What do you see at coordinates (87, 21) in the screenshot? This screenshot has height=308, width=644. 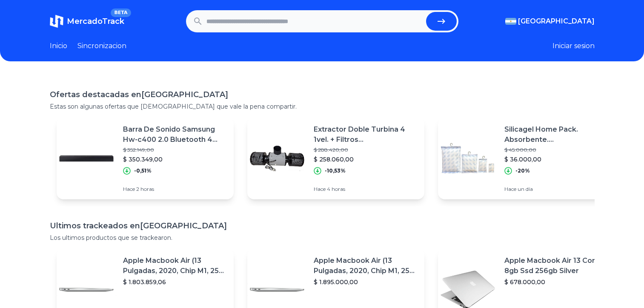 I see `a: MercadoTrackBETA` at bounding box center [87, 21].